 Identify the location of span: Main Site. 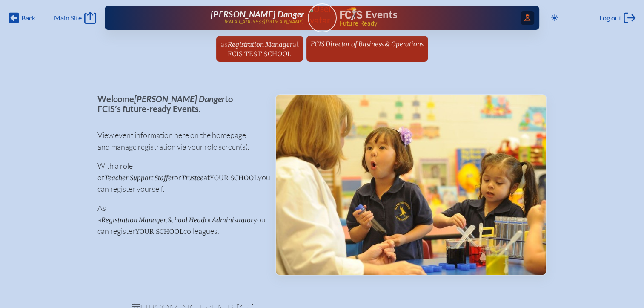
(67, 18).